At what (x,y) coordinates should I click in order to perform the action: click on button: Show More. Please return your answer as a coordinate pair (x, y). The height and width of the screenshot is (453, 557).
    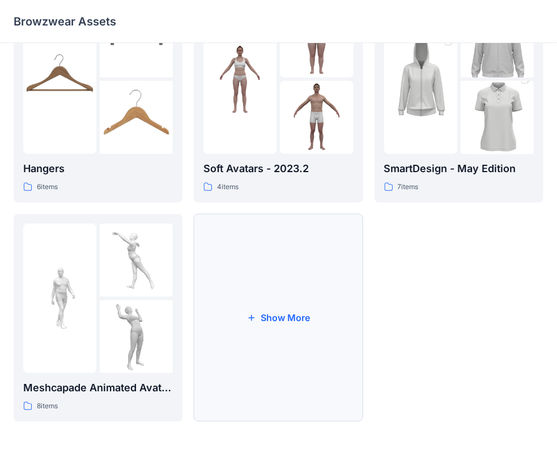
    Looking at the image, I should click on (278, 318).